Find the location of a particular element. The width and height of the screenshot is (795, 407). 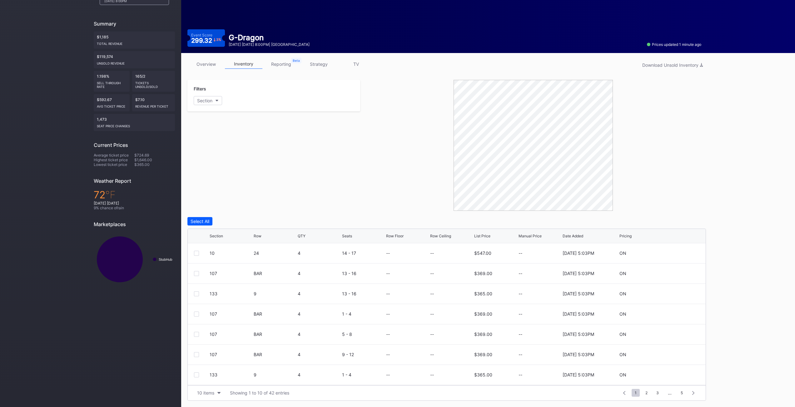

span: ℉ is located at coordinates (110, 195).